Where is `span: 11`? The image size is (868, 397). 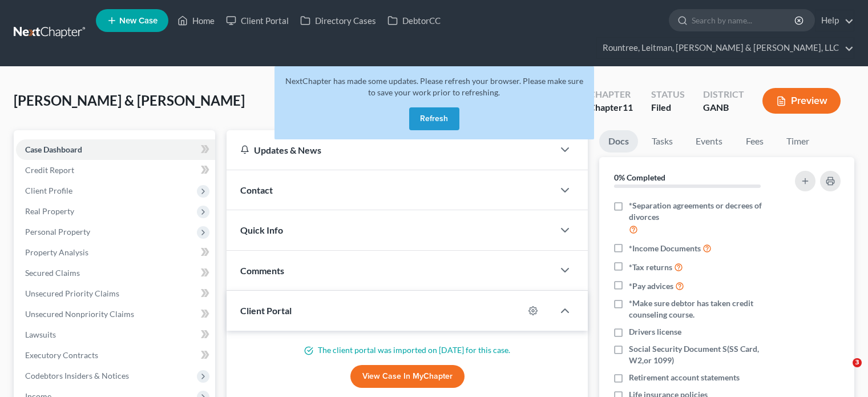 span: 11 is located at coordinates (627, 107).